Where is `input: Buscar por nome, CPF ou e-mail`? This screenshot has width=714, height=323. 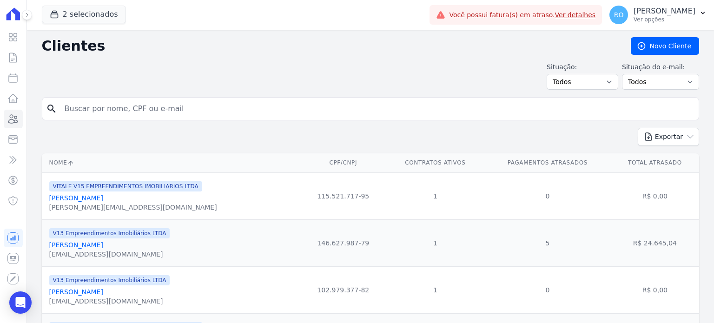
input: Buscar por nome, CPF ou e-mail is located at coordinates (377, 109).